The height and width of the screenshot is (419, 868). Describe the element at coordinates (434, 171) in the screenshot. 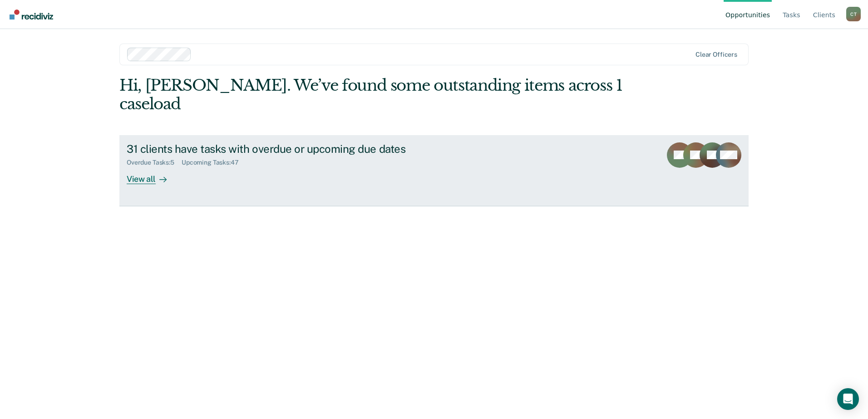

I see `a: 31 clients have tasks with overdue or upcoming due datesOverdue Tasks:5Upcoming Tasks:47View all` at that location.